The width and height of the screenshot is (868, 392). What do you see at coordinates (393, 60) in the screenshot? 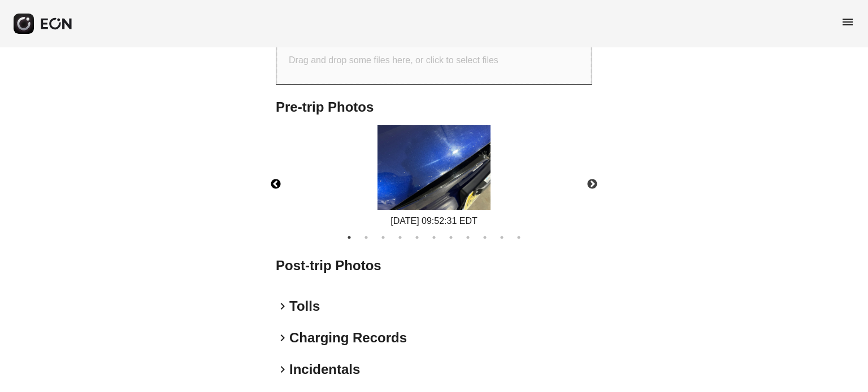
I see `p: Drag and drop some files here, or click to select files` at bounding box center [393, 60].